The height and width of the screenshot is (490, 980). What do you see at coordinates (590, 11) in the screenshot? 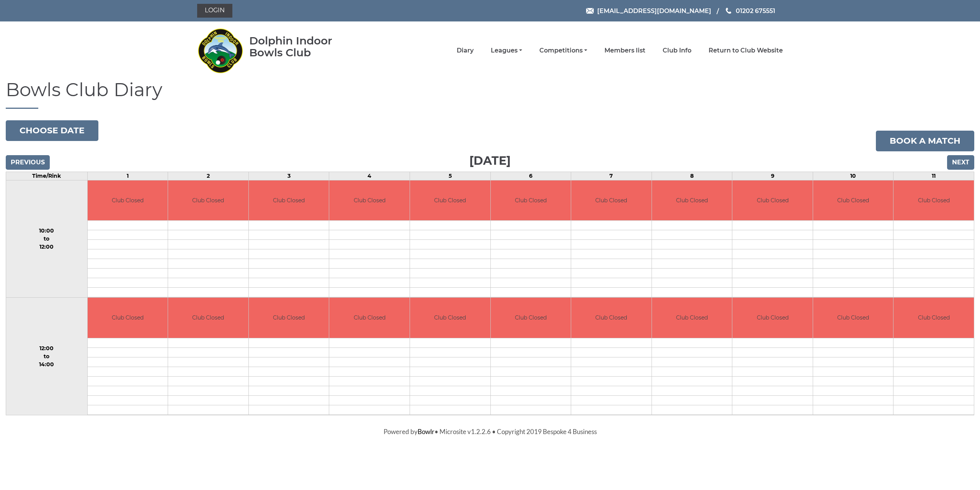
I see `img: Email` at bounding box center [590, 11].